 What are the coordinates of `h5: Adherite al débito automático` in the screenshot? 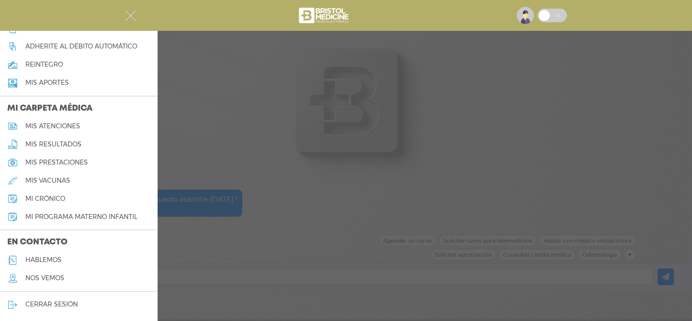 It's located at (81, 46).